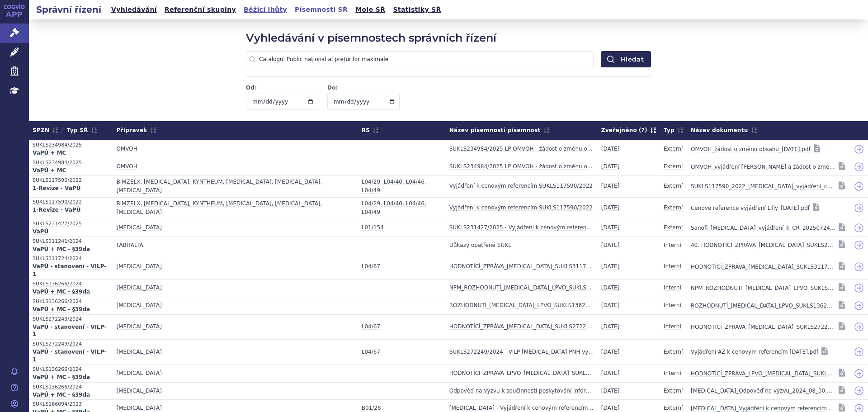 Image resolution: width=868 pixels, height=412 pixels. What do you see at coordinates (629, 130) in the screenshot?
I see `span: Zveřejněno` at bounding box center [629, 130].